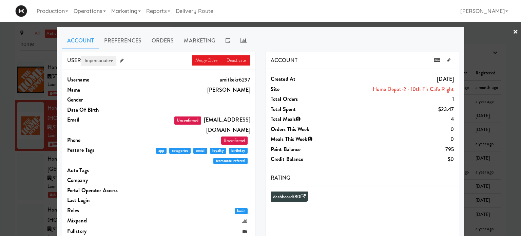 The height and width of the screenshot is (236, 521). Describe the element at coordinates (104, 100) in the screenshot. I see `dt: Gender` at that location.